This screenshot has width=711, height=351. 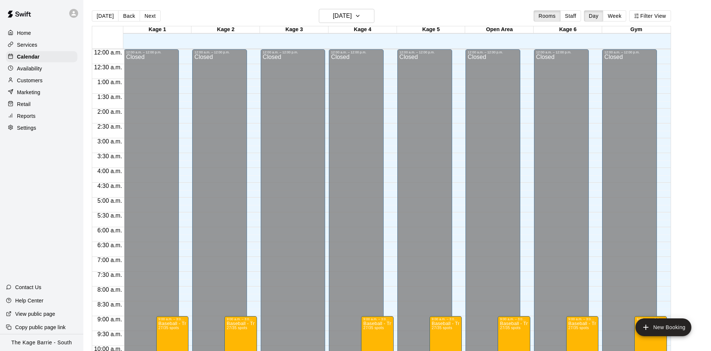 What do you see at coordinates (226, 30) in the screenshot?
I see `div: Kage 2` at bounding box center [226, 30].